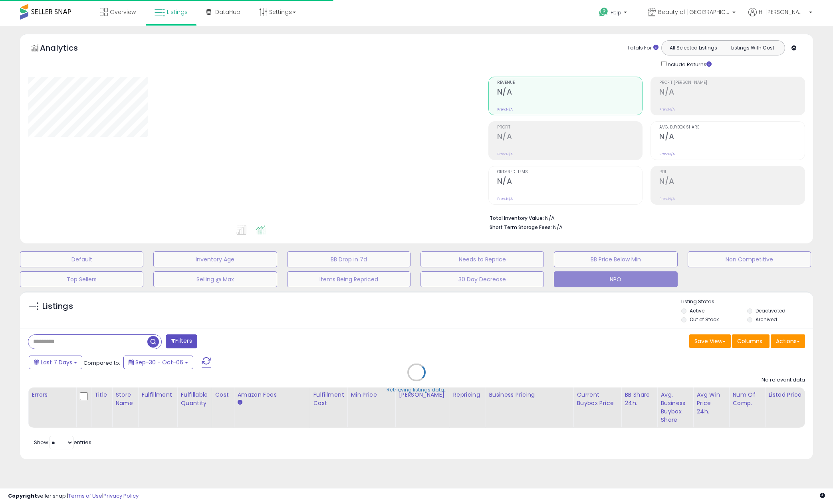  I want to click on button: NPO, so click(615, 279).